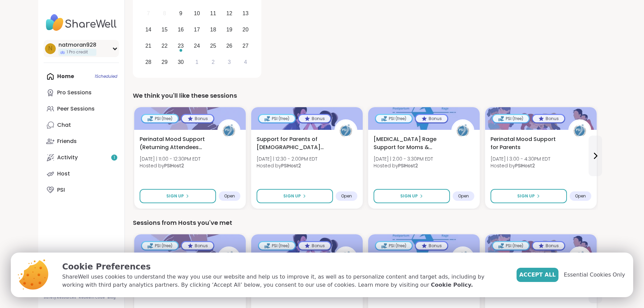 The image size is (644, 308). I want to click on div: Friends, so click(67, 141).